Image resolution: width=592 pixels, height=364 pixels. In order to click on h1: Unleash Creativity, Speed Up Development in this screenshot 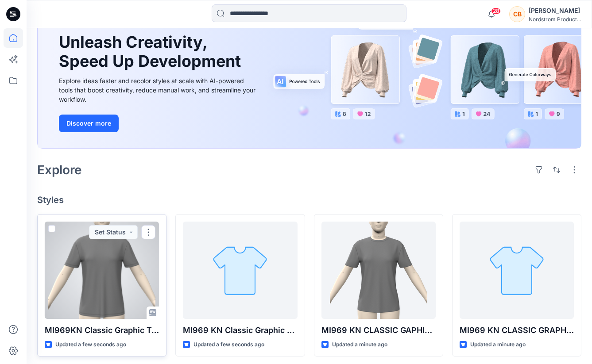, I will do `click(152, 52)`.